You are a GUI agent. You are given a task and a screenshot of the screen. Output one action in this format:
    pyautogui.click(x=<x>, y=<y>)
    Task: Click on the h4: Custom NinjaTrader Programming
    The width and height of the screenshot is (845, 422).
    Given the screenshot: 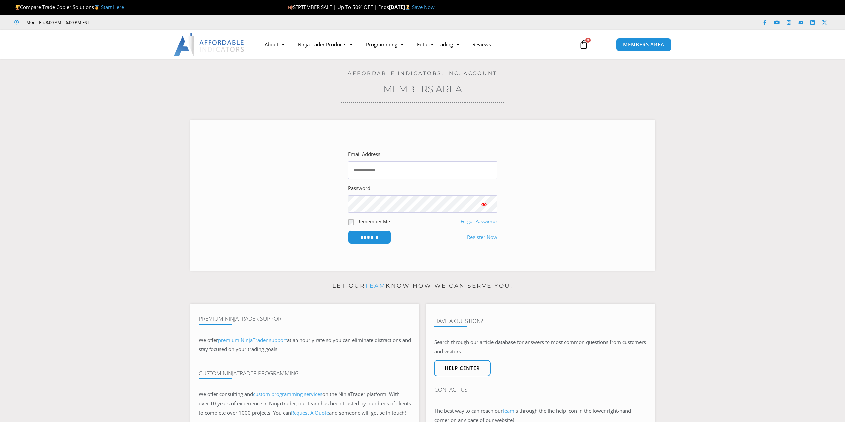 What is the action you would take?
    pyautogui.click(x=305, y=373)
    